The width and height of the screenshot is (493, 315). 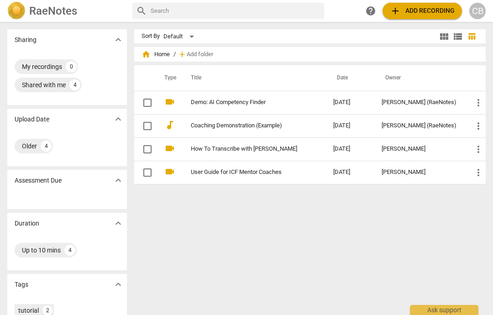 What do you see at coordinates (151, 36) in the screenshot?
I see `div: Sort By` at bounding box center [151, 36].